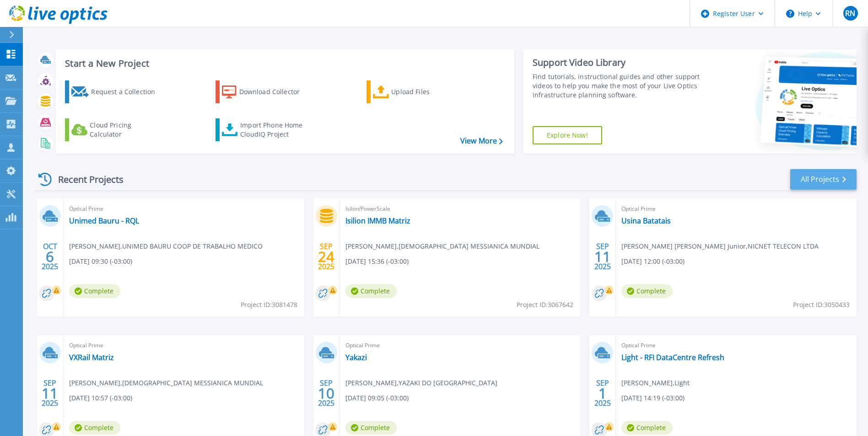 The height and width of the screenshot is (436, 868). I want to click on span: 24, so click(326, 257).